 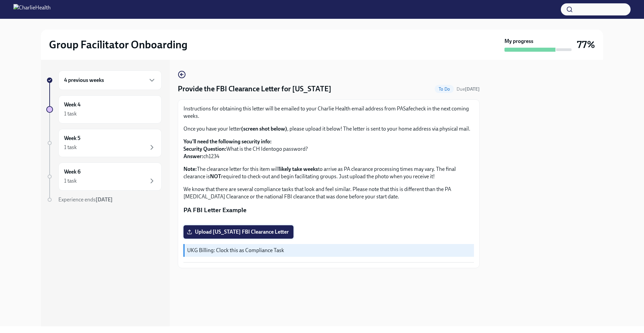 What do you see at coordinates (444, 89) in the screenshot?
I see `span: To Do` at bounding box center [444, 89].